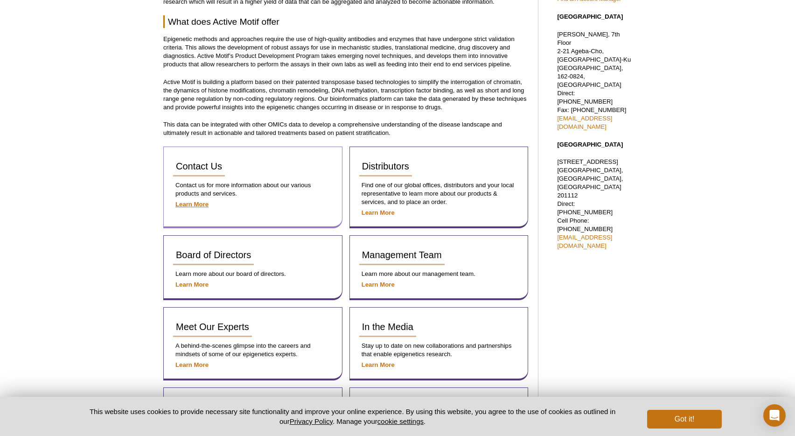 The height and width of the screenshot is (436, 795). Describe the element at coordinates (212, 327) in the screenshot. I see `span: Meet Our Experts` at that location.